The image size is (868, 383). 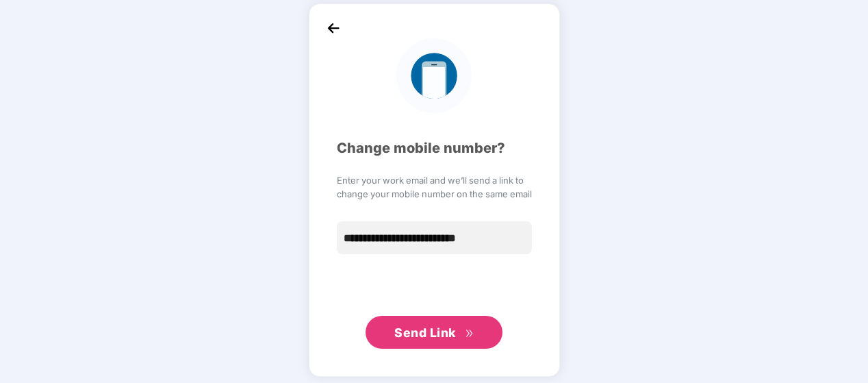 What do you see at coordinates (434, 194) in the screenshot?
I see `span: change your mobile number on the same email` at bounding box center [434, 194].